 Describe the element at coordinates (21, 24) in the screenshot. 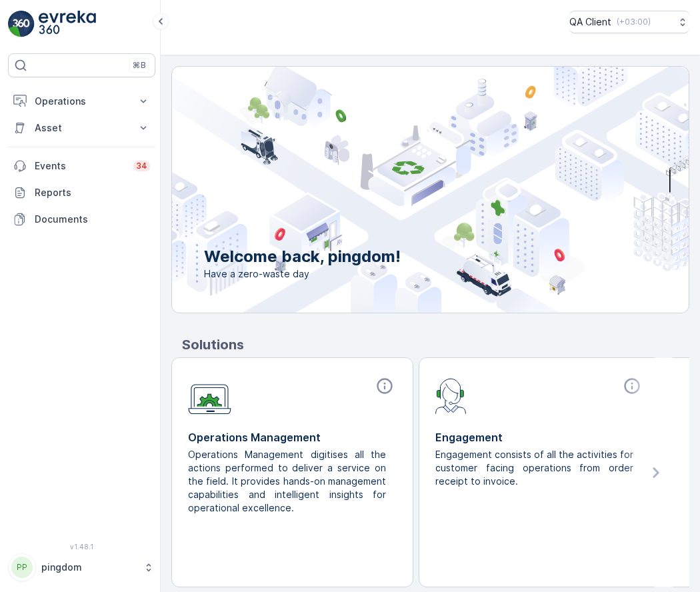

I see `img: logo` at that location.